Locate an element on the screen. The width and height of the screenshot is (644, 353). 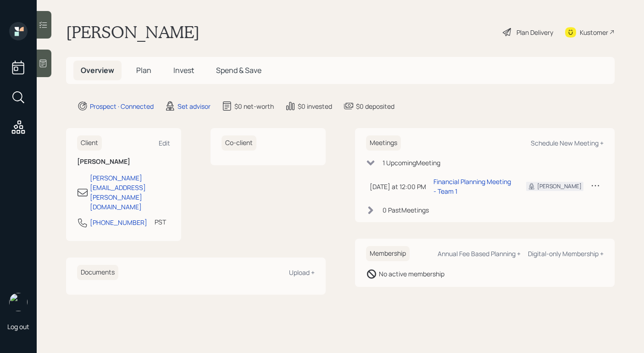
img: robby-grisanti-headshot.png is located at coordinates (19, 302).